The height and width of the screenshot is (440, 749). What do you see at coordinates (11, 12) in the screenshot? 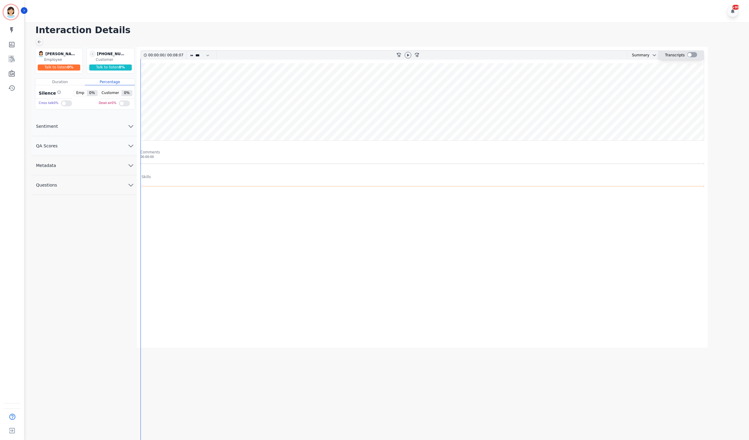
I see `img: Bordered avatar` at bounding box center [11, 12].